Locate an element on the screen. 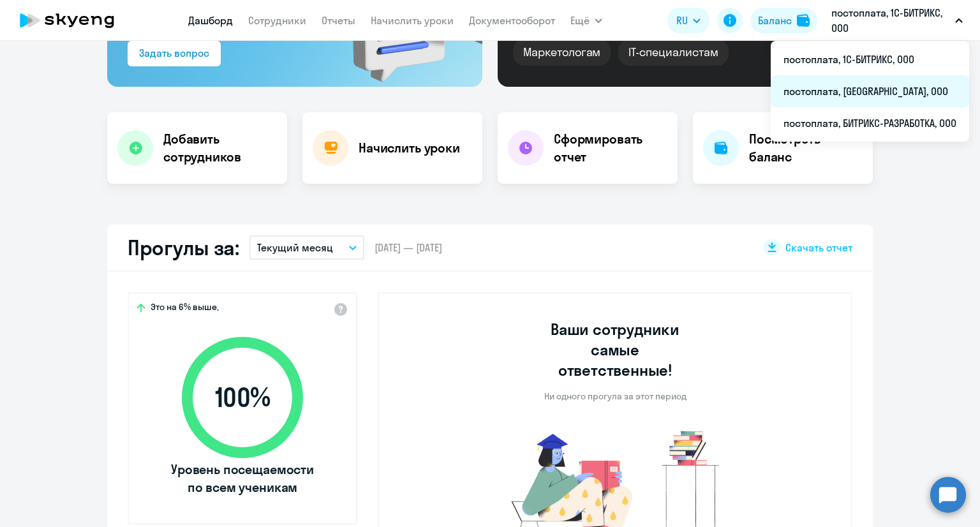 This screenshot has height=527, width=980. button: Балансbalance is located at coordinates (783, 21).